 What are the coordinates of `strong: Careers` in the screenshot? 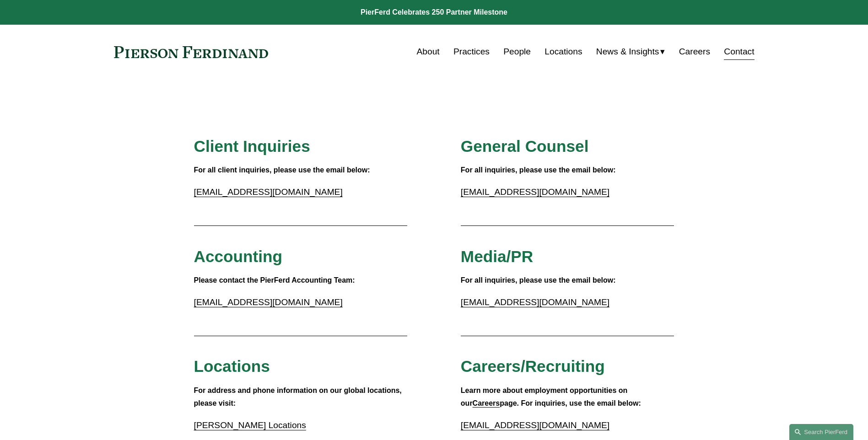 It's located at (487, 403).